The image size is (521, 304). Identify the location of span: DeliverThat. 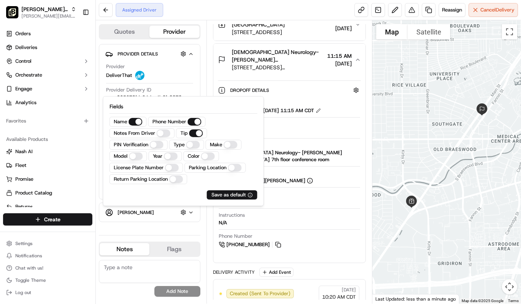
(119, 76).